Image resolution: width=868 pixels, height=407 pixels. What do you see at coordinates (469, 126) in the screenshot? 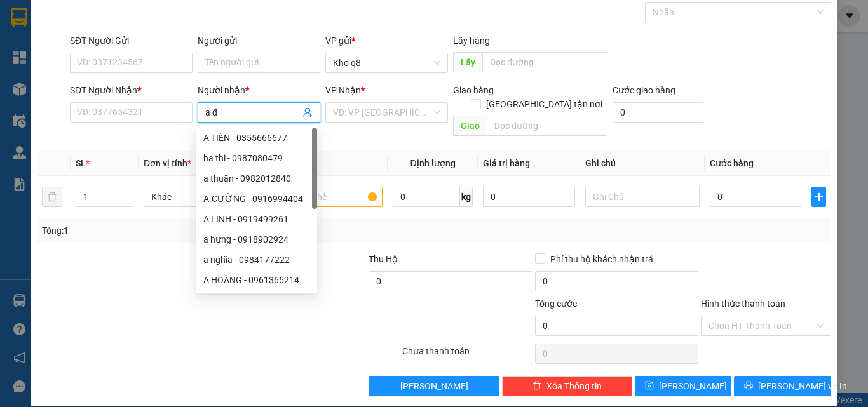
I see `span: Giao` at bounding box center [469, 126].